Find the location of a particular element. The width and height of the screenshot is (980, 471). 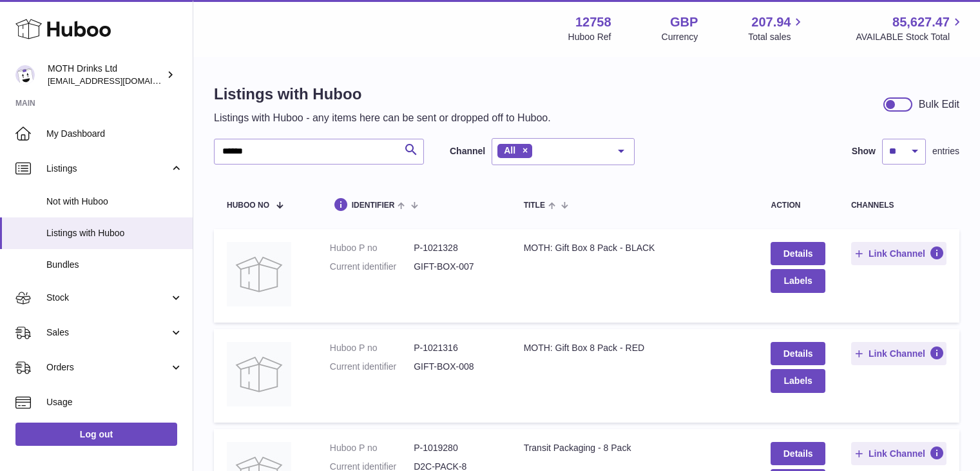

p: Listings with Huboo - any items here can be sent or dropped off to Huboo. is located at coordinates (382, 118).